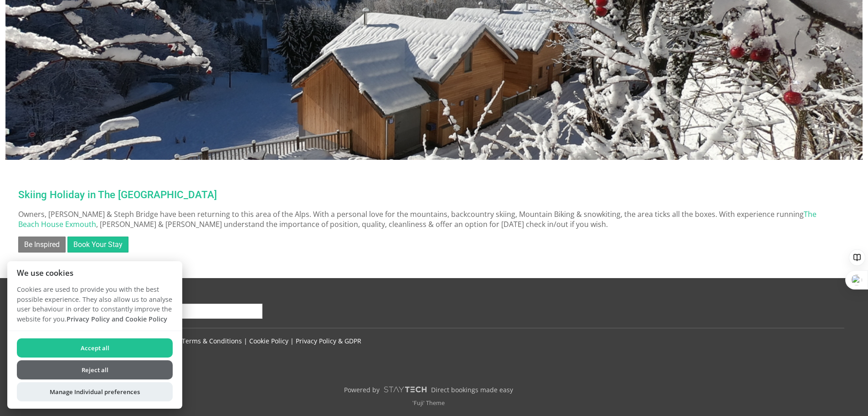  What do you see at coordinates (428, 402) in the screenshot?
I see `p: 'Fuji' Theme` at bounding box center [428, 402].